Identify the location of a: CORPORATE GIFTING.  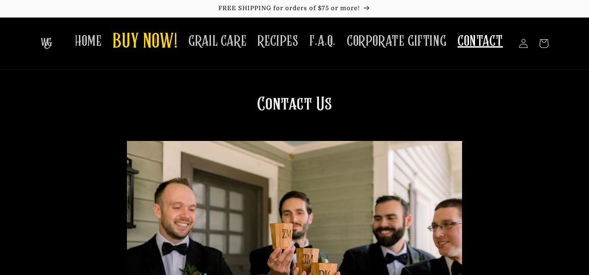
(396, 41).